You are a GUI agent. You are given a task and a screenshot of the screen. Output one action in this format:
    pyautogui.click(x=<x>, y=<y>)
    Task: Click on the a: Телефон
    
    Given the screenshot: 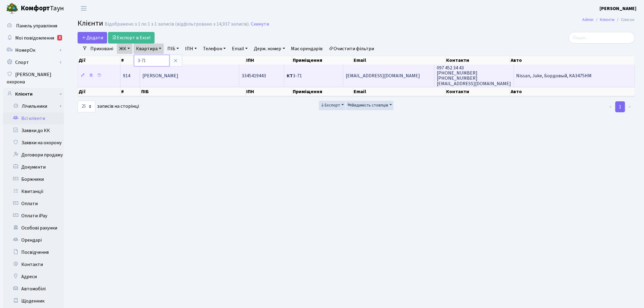 What is the action you would take?
    pyautogui.click(x=214, y=49)
    